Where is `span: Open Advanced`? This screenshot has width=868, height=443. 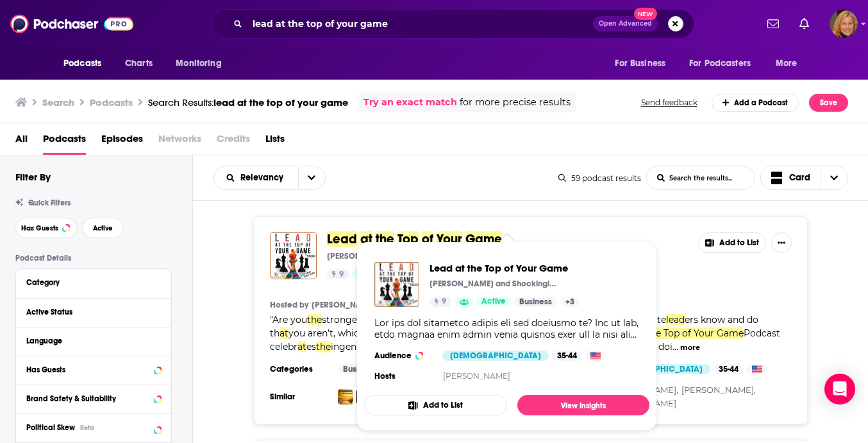
span: Open Advanced is located at coordinates (625, 24).